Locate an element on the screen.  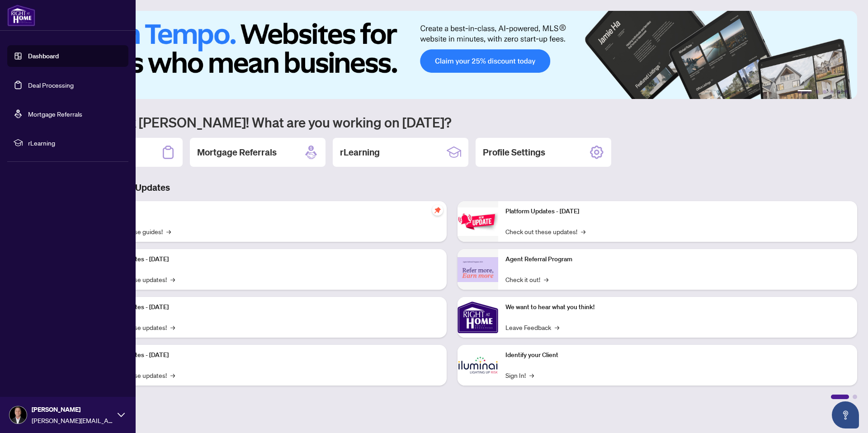
h2: Mortgage Referrals is located at coordinates (236, 152).